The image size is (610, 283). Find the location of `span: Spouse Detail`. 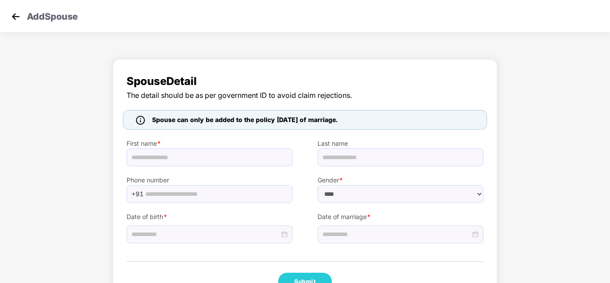

span: Spouse Detail is located at coordinates (305, 81).